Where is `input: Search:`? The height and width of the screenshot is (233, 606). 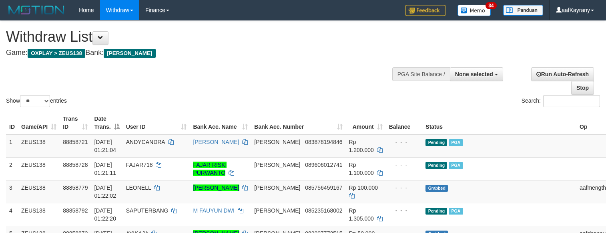
input: Search: is located at coordinates (572, 101).